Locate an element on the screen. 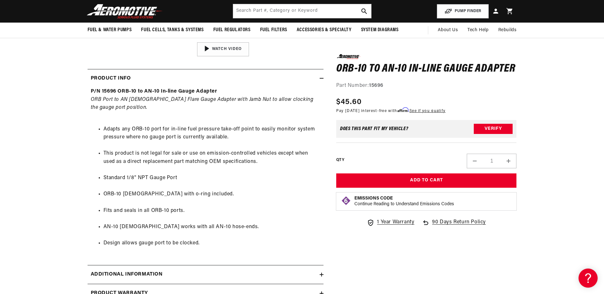  span: About Us is located at coordinates (448, 30).